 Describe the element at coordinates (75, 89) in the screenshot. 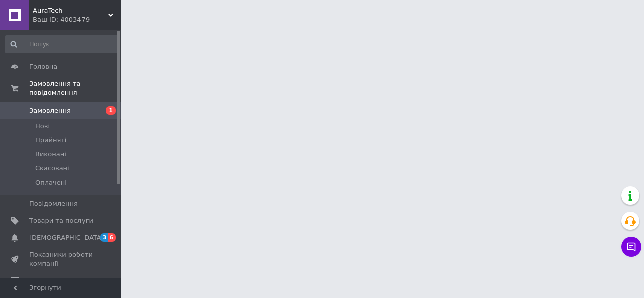

I see `span: Замовлення та повідомлення` at that location.